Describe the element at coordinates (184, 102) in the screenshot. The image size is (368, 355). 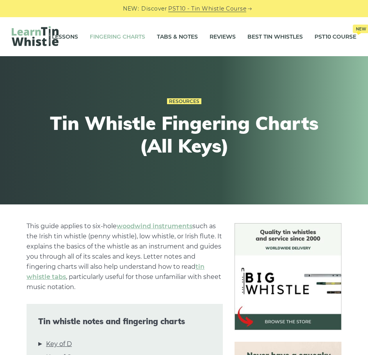
I see `a: Resources` at that location.